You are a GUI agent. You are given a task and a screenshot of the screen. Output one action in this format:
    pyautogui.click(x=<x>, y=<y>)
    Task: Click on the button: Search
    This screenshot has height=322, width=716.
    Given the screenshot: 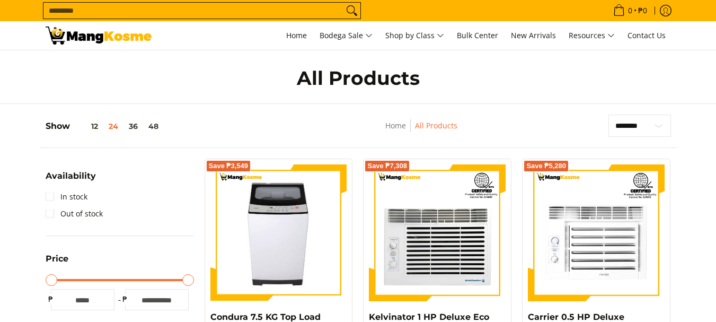 What is the action you would take?
    pyautogui.click(x=352, y=11)
    